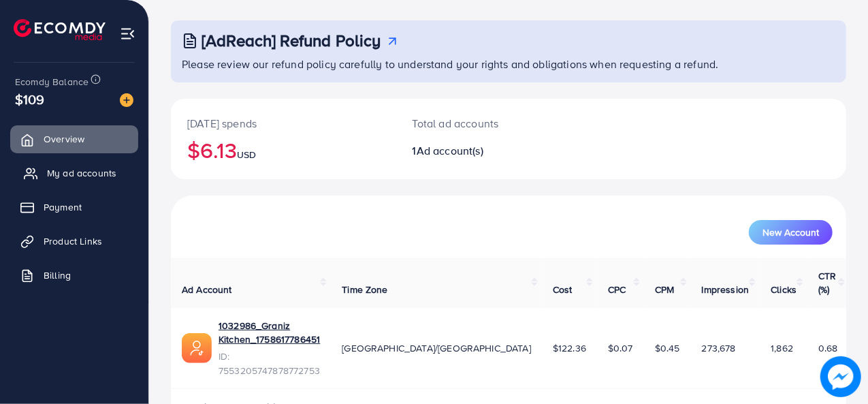 This screenshot has width=868, height=404. Describe the element at coordinates (74, 241) in the screenshot. I see `a: Product Links` at that location.